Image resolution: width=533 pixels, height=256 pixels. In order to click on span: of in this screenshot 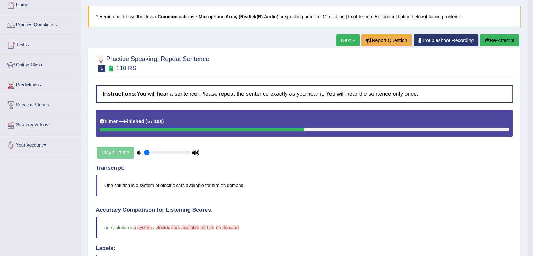, I will do `click(153, 227)`.